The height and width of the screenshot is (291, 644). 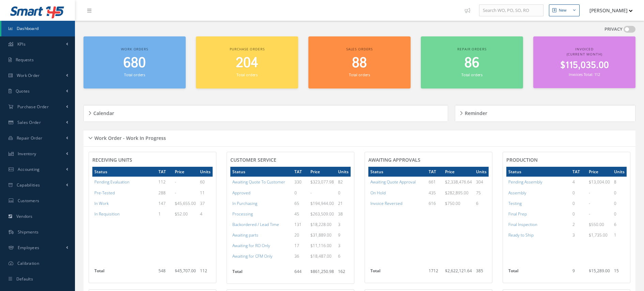 I want to click on span: Quotes, so click(x=23, y=91).